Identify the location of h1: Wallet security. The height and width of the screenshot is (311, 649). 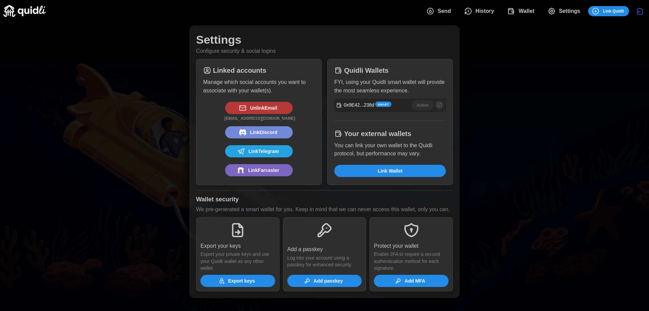
(217, 199).